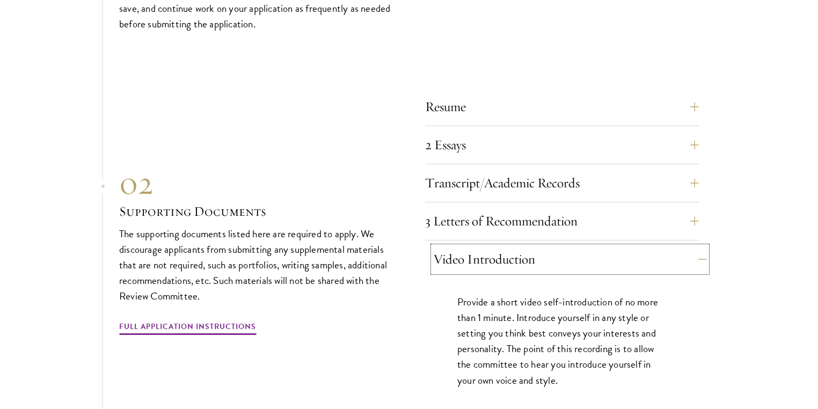 The height and width of the screenshot is (409, 818). I want to click on button: Transcript/Academic Records, so click(562, 183).